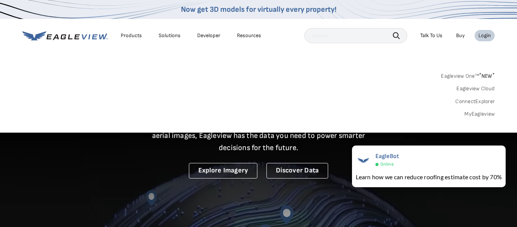 The width and height of the screenshot is (517, 227). What do you see at coordinates (479, 114) in the screenshot?
I see `a: MyEagleview` at bounding box center [479, 114].